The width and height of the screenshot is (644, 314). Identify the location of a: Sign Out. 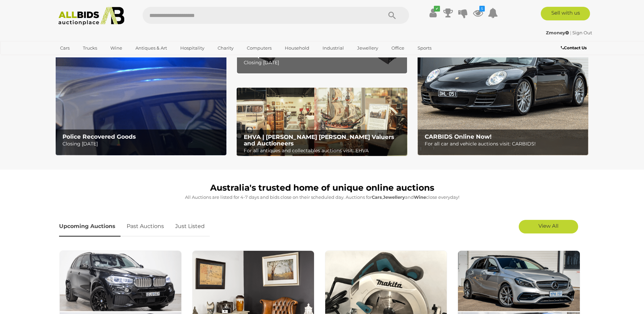
(582, 33).